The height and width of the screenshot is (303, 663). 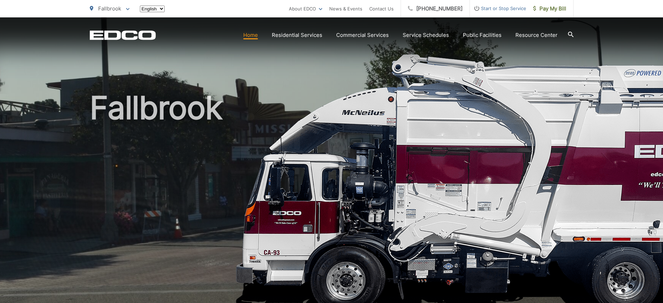 What do you see at coordinates (381, 9) in the screenshot?
I see `a: Contact Us` at bounding box center [381, 9].